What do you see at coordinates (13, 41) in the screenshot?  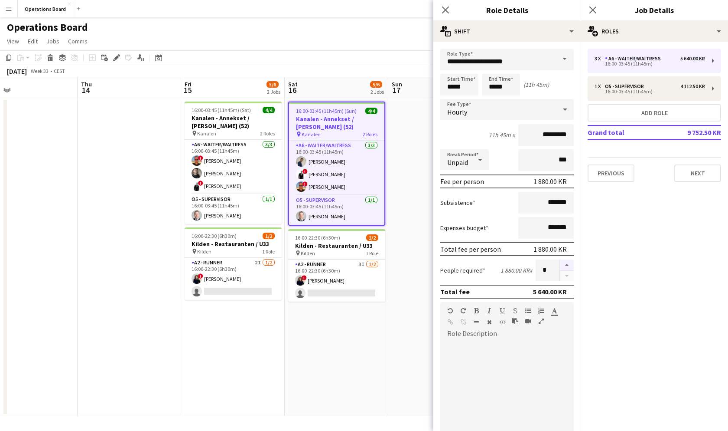 I see `span: View` at bounding box center [13, 41].